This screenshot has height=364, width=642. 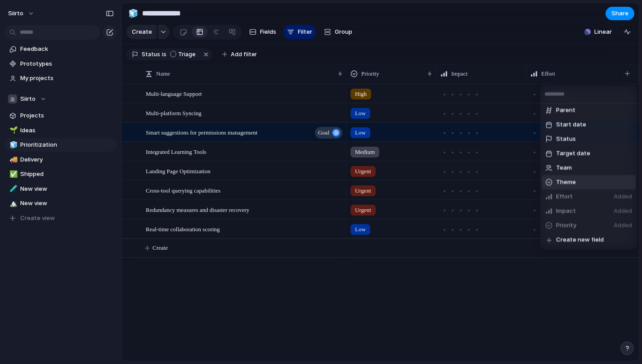 I want to click on span: Start date, so click(x=571, y=125).